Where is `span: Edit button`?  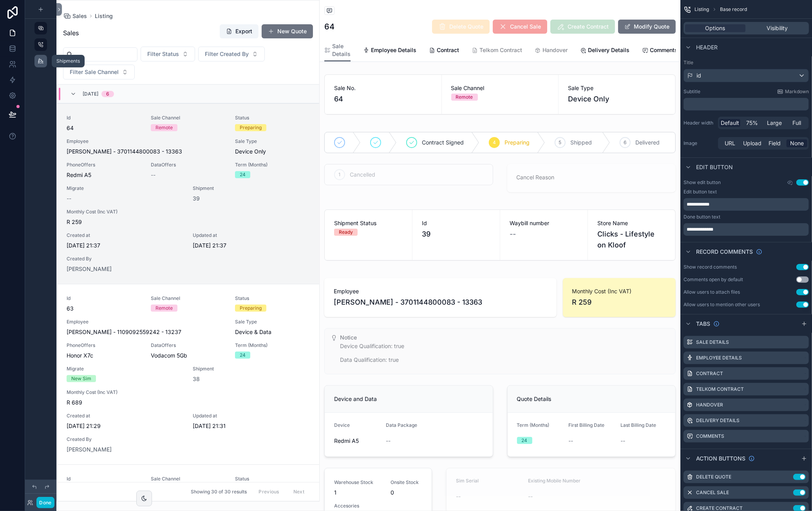 span: Edit button is located at coordinates (715, 167).